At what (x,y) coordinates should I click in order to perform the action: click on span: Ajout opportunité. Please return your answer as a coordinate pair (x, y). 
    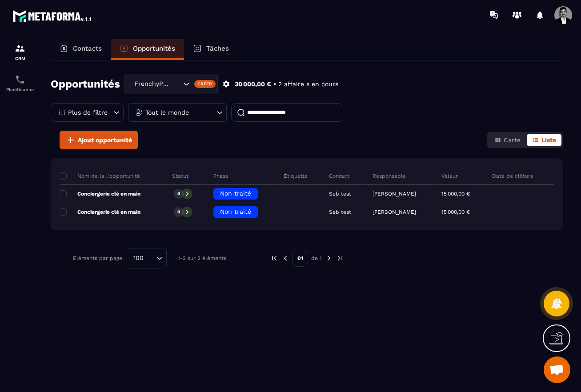
    Looking at the image, I should click on (105, 140).